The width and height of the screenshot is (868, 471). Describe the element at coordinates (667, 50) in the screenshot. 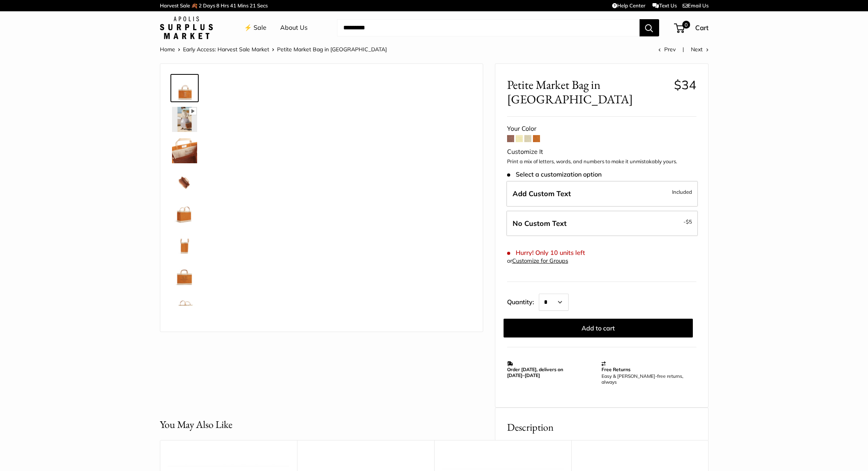

I see `a: Prev` at that location.